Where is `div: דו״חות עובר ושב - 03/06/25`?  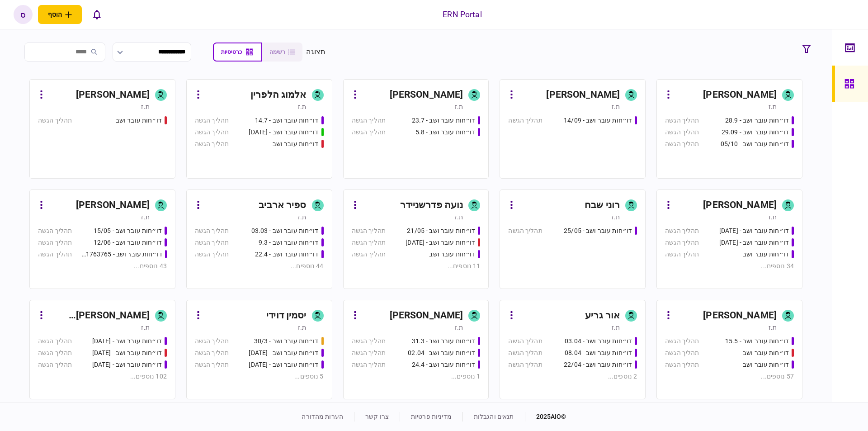
div: דו״חות עובר ושב - 03/06/25 is located at coordinates (441, 242).